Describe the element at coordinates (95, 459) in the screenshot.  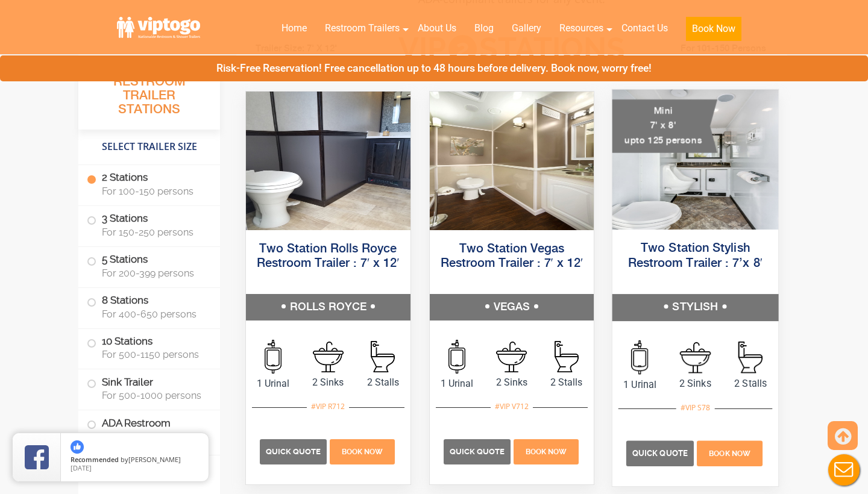
I see `span: Recommended` at that location.